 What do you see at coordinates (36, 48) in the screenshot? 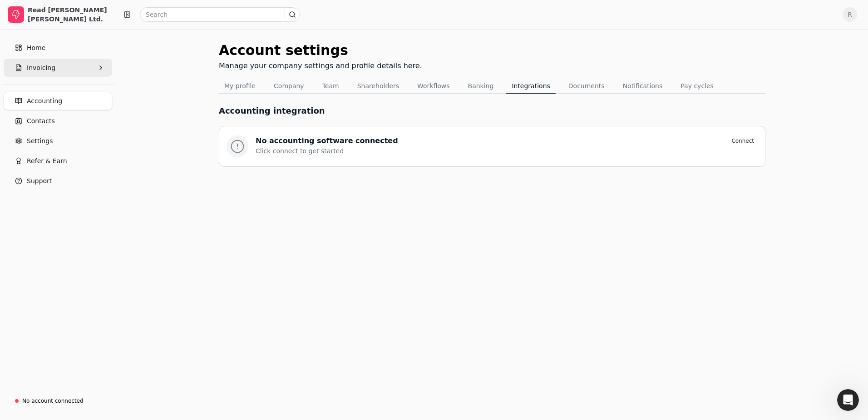
I see `span: Home` at bounding box center [36, 48].